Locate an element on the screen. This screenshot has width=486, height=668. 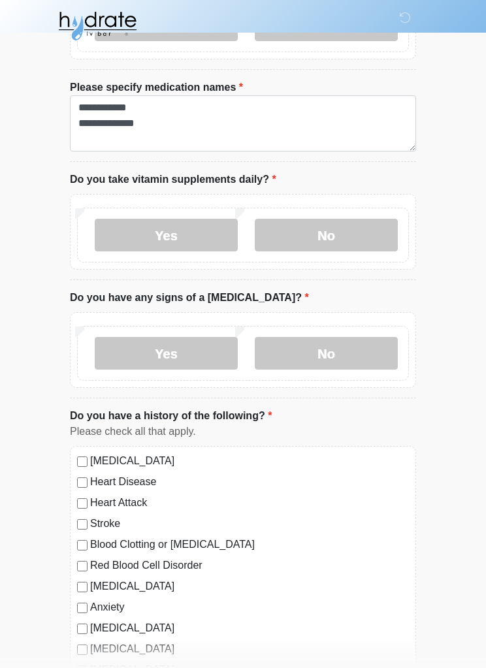
label: Stroke is located at coordinates (249, 524).